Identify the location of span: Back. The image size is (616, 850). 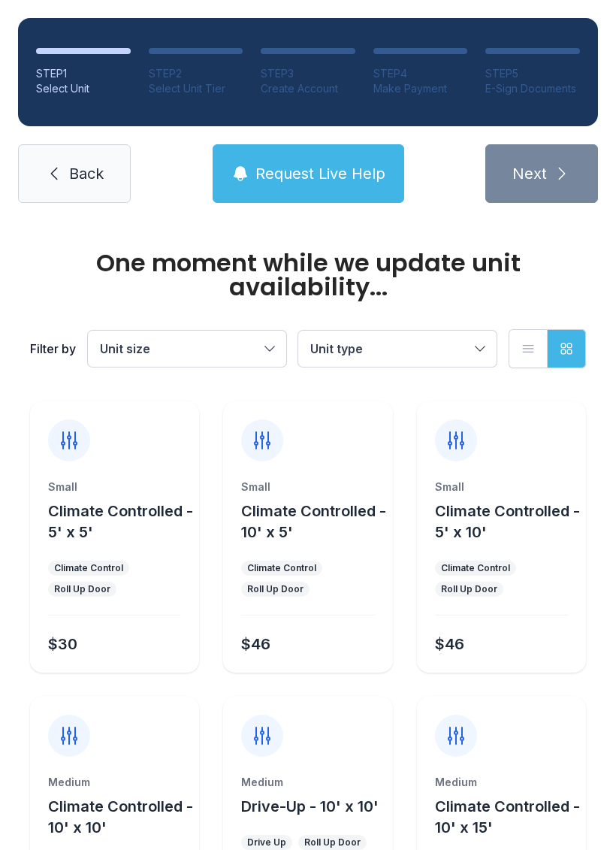
(86, 174).